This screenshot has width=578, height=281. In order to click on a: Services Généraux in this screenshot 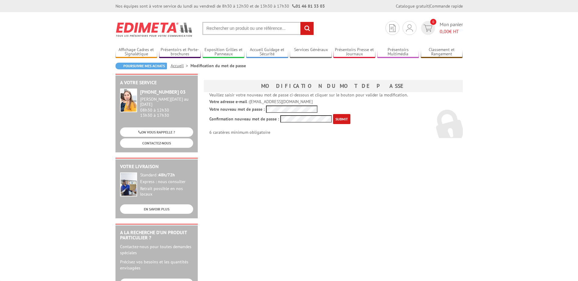, I will do `click(311, 52)`.